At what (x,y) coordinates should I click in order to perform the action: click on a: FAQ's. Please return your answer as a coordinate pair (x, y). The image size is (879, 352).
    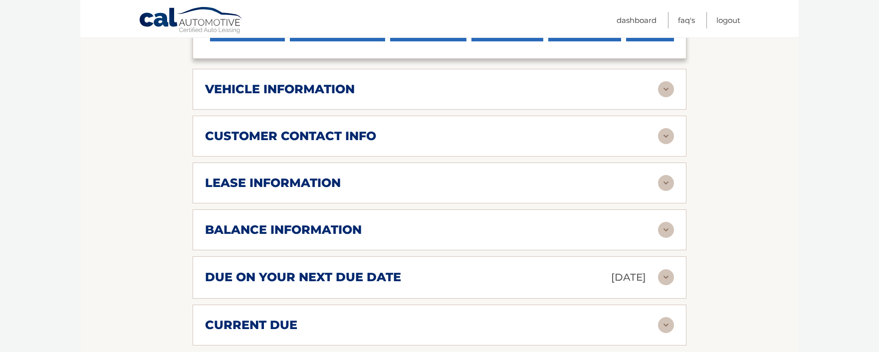
    Looking at the image, I should click on (686, 20).